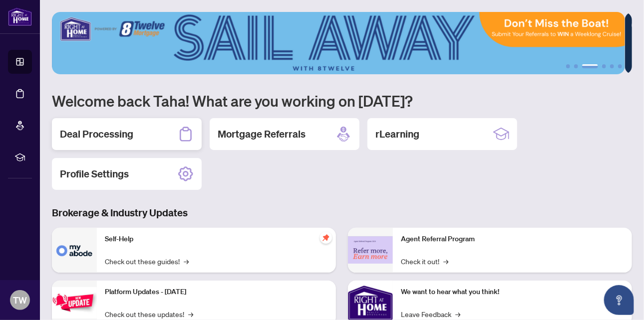  What do you see at coordinates (513, 239) in the screenshot?
I see `p: Agent Referral Program` at bounding box center [513, 239].